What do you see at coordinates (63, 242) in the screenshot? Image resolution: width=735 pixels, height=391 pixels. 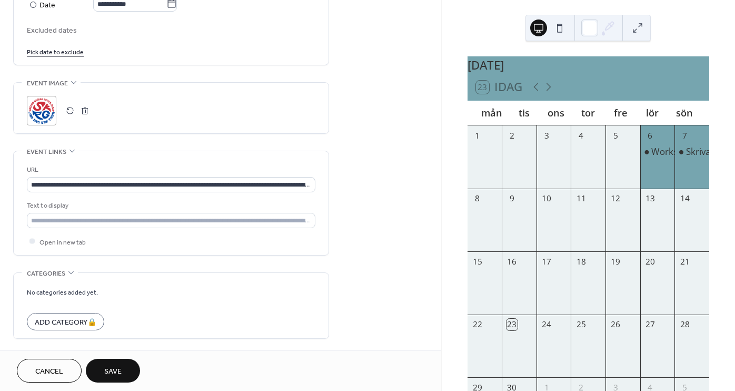 I see `span: Open in new tab` at bounding box center [63, 242].